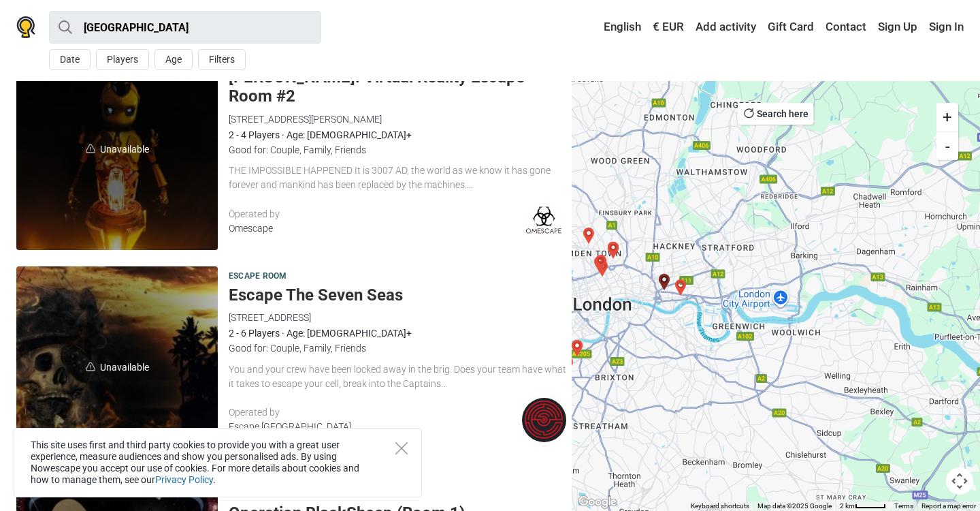 The image size is (980, 511). What do you see at coordinates (904, 505) in the screenshot?
I see `a: Terms (opens in new tab)` at bounding box center [904, 505].